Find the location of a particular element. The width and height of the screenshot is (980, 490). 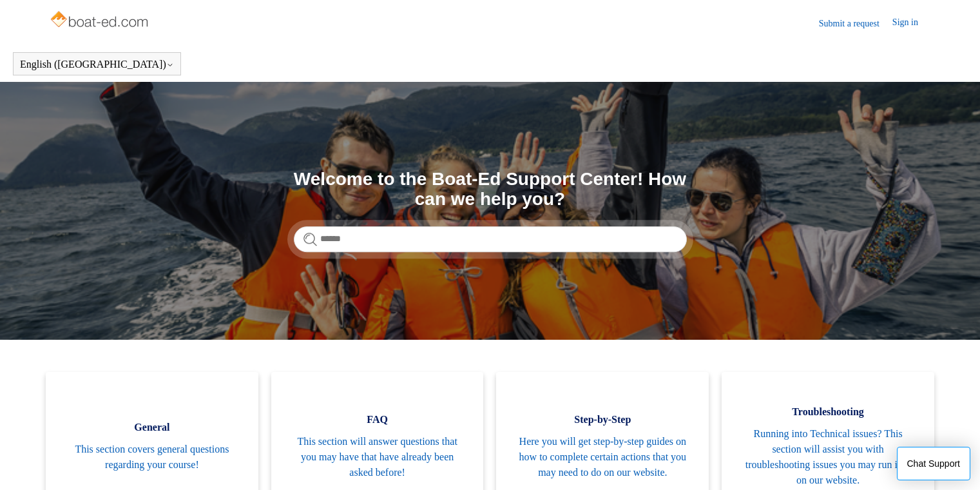

span: FAQ is located at coordinates (378, 420).